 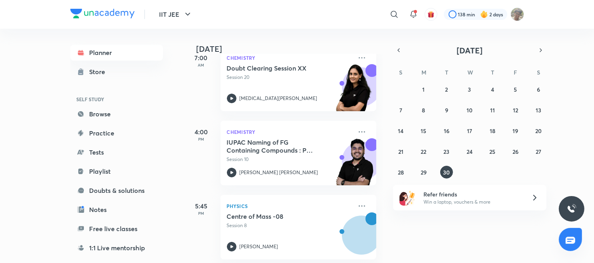 What do you see at coordinates (446, 152) in the screenshot?
I see `abbr: September 23, 2025` at bounding box center [446, 152].